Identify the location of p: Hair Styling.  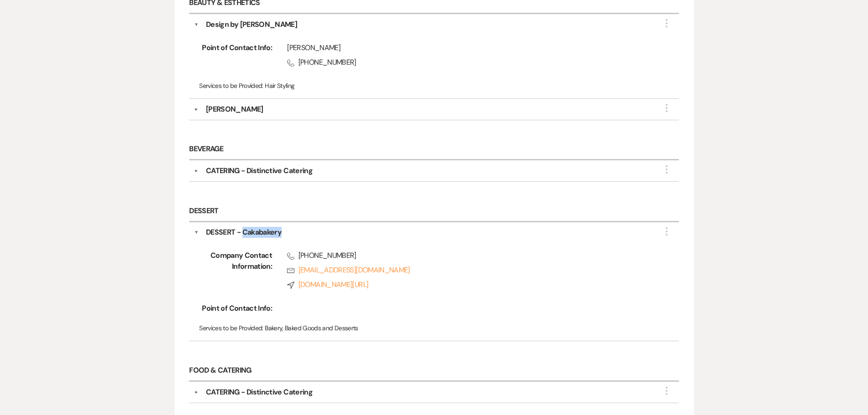
(434, 86).